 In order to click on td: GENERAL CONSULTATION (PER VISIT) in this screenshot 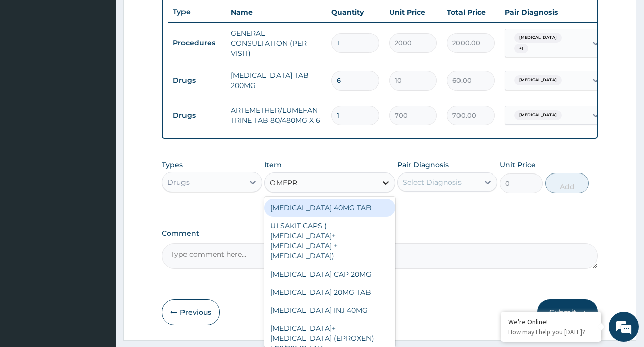, I will do `click(276, 43)`.